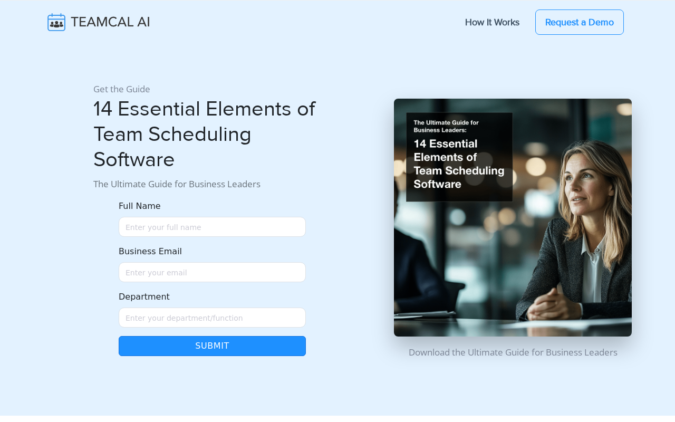 This screenshot has height=422, width=675. I want to click on a: Request a Demo, so click(579, 22).